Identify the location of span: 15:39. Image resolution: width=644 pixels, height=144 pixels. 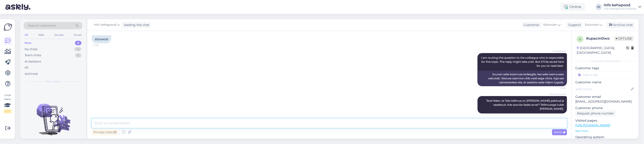
(557, 88).